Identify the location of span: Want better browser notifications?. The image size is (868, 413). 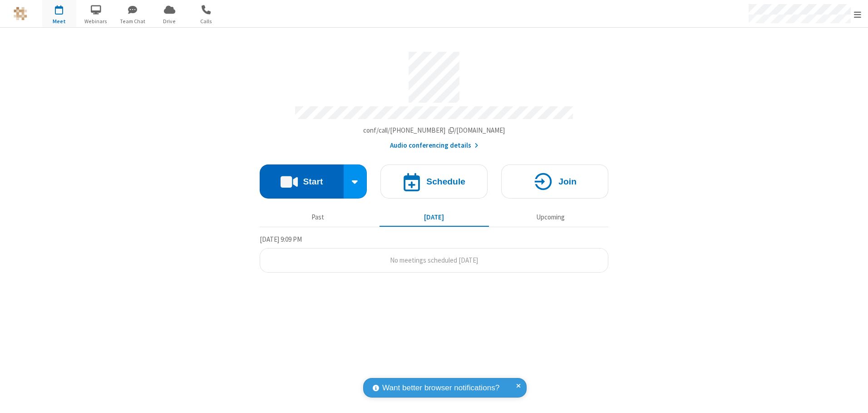
(441, 388).